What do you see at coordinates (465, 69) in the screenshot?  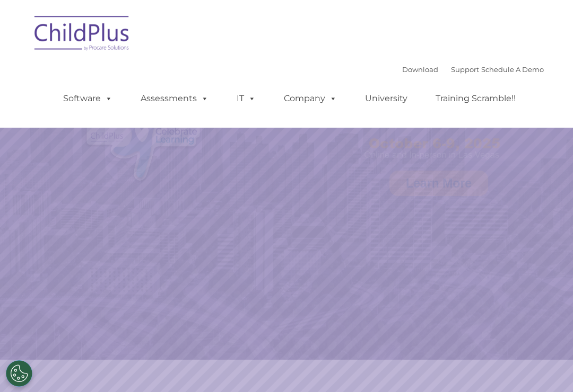 I see `a: Support` at bounding box center [465, 69].